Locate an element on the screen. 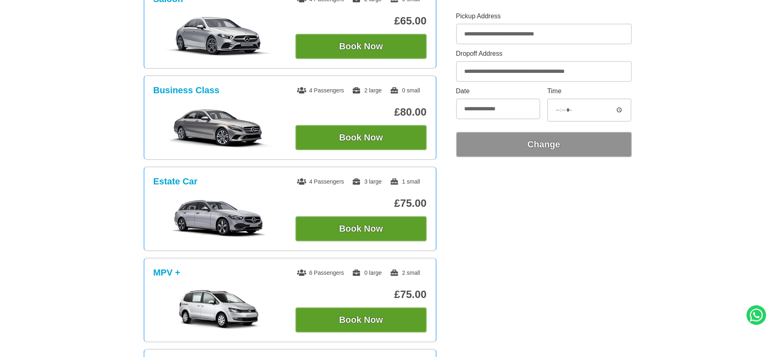 This screenshot has width=775, height=357. img: Business Class is located at coordinates (218, 127).